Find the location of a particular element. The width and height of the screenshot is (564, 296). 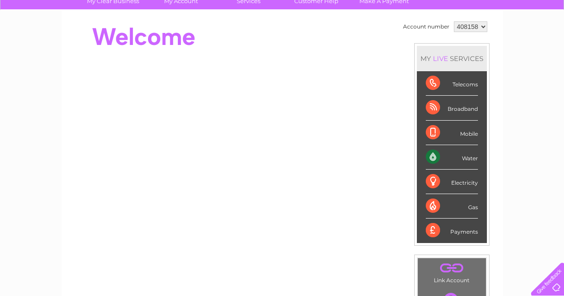

div: LIVE is located at coordinates (440, 58).